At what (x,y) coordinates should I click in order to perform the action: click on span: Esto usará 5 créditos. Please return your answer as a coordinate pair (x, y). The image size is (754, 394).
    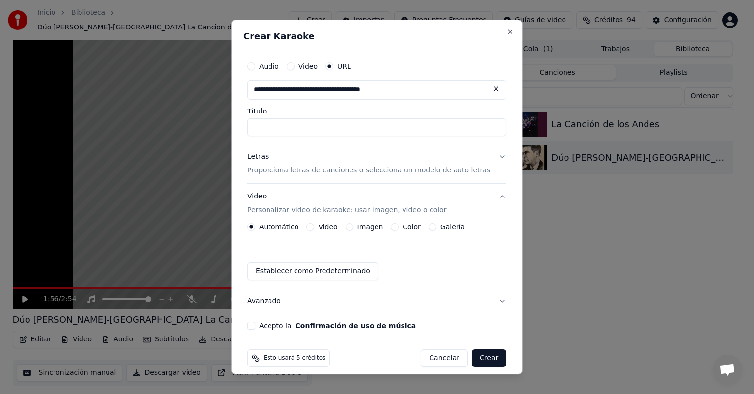
    Looking at the image, I should click on (295, 358).